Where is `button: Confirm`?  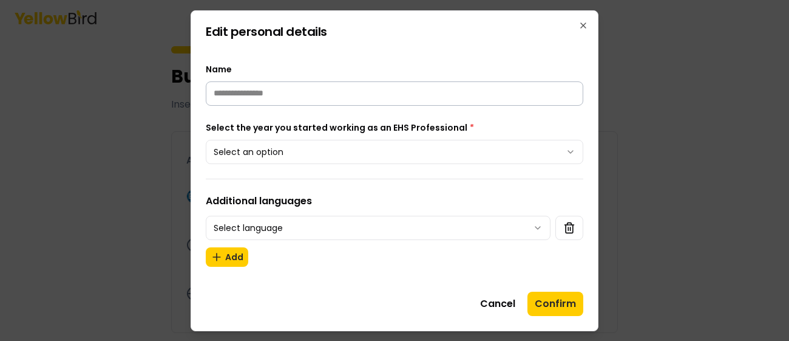
button: Confirm is located at coordinates (556, 304).